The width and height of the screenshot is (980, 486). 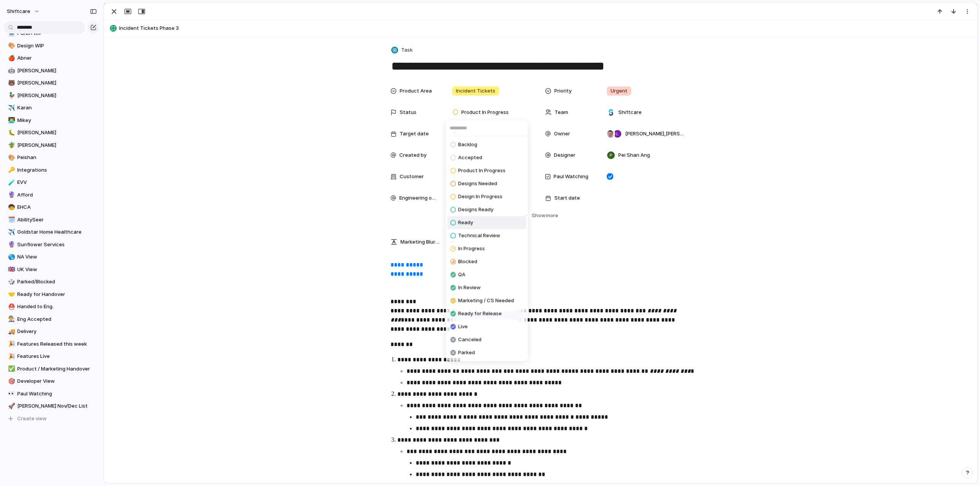 What do you see at coordinates (469, 288) in the screenshot?
I see `span: In Review` at bounding box center [469, 288].